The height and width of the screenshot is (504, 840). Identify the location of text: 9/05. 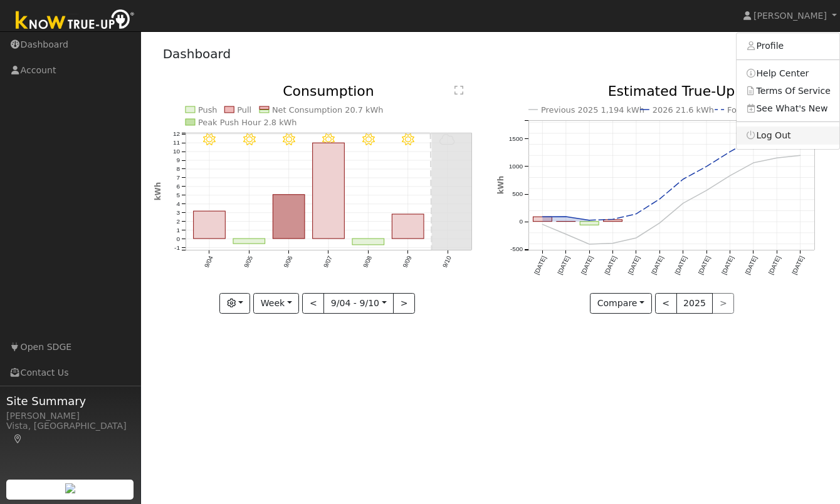
(248, 262).